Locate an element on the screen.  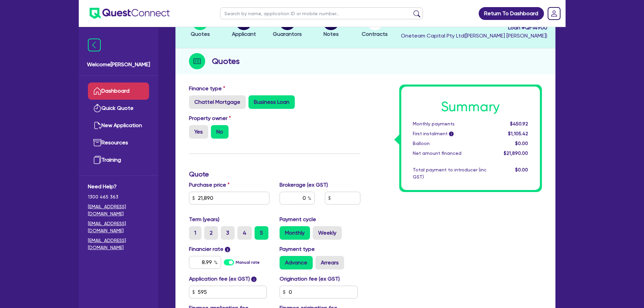
label: Advance is located at coordinates (296, 263).